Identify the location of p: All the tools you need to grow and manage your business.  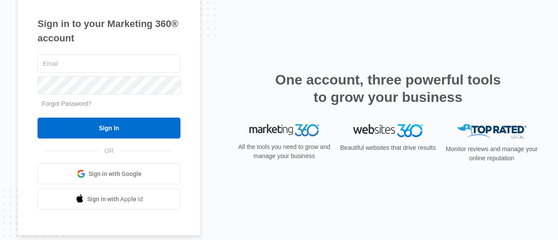
(284, 152).